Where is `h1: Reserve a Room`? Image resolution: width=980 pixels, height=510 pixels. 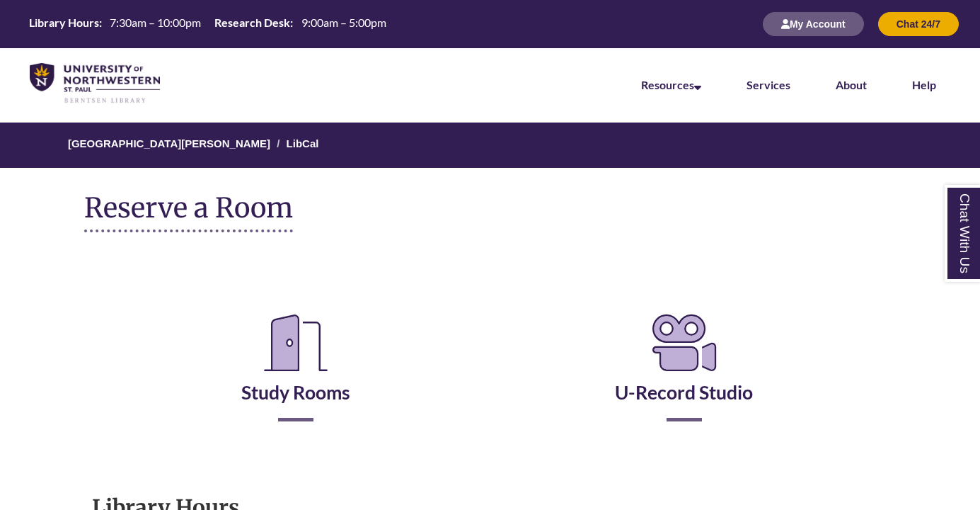 h1: Reserve a Room is located at coordinates (189, 212).